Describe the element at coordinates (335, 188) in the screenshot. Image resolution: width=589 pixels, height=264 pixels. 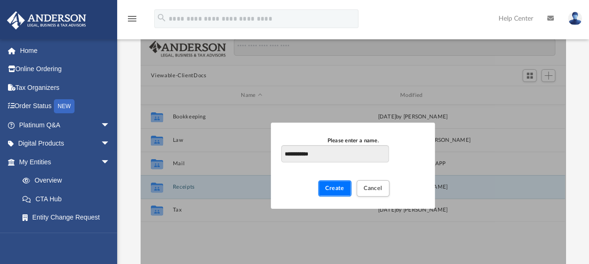
I see `button: Create` at that location.